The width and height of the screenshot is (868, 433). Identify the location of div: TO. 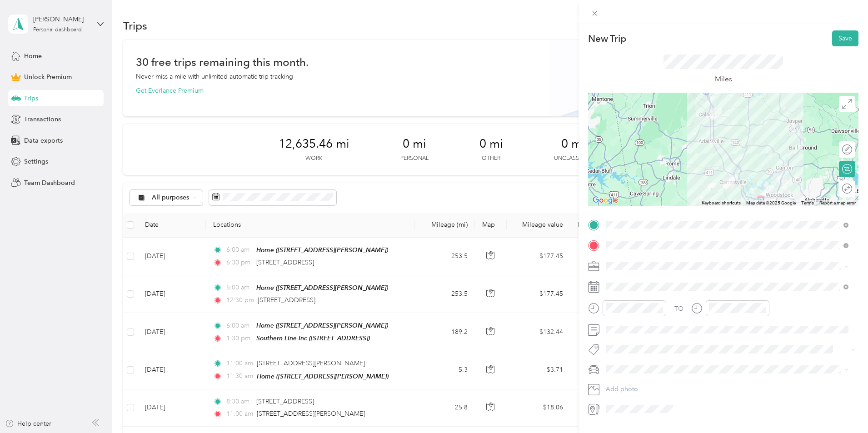
(679, 308).